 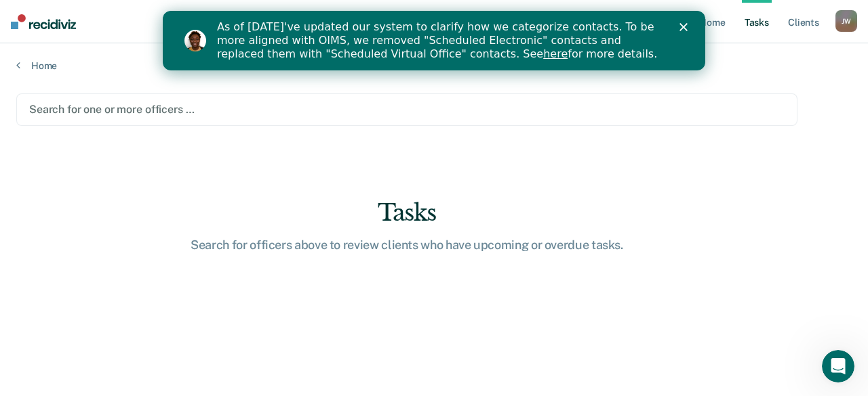 What do you see at coordinates (407, 212) in the screenshot?
I see `div: Tasks` at bounding box center [407, 212].